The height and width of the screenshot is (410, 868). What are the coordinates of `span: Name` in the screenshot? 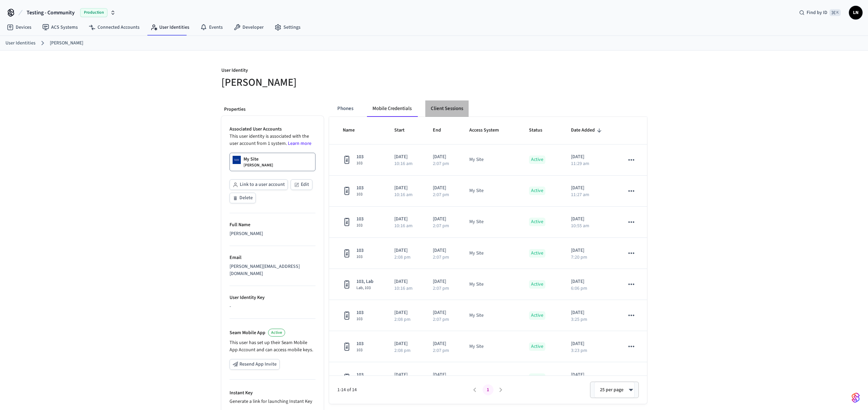 It's located at (353, 130).